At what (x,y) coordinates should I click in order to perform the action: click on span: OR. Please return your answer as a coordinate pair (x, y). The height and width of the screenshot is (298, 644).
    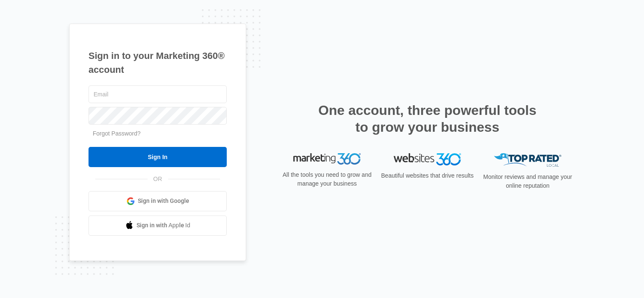
    Looking at the image, I should click on (158, 179).